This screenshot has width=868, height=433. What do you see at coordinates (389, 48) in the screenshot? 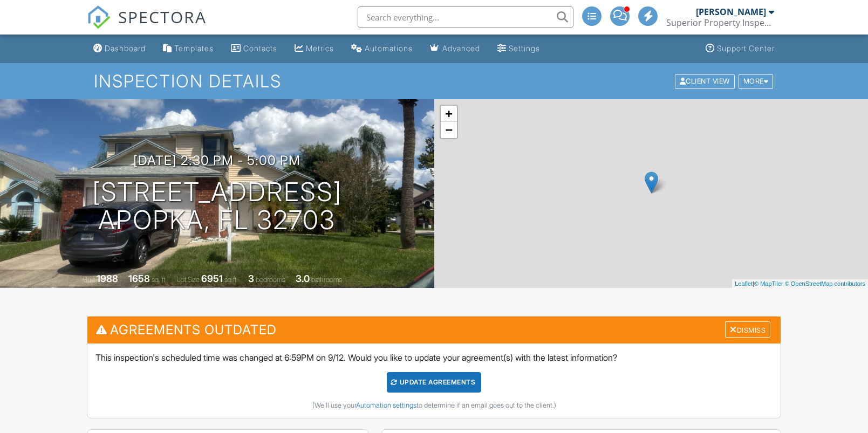
I see `div: Automations` at bounding box center [389, 48].